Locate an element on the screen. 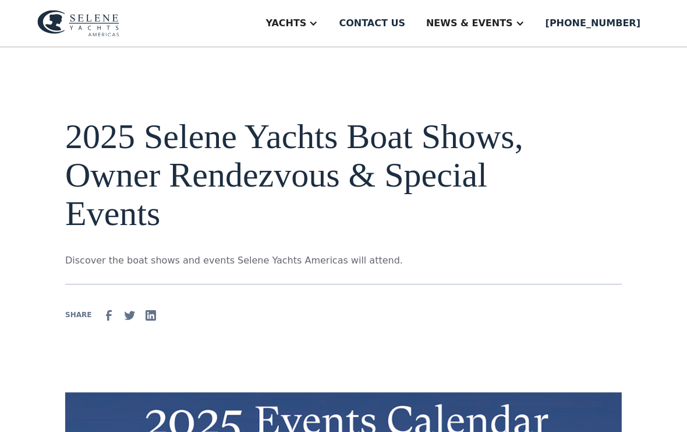  div: News & EVENTS is located at coordinates (469, 23).